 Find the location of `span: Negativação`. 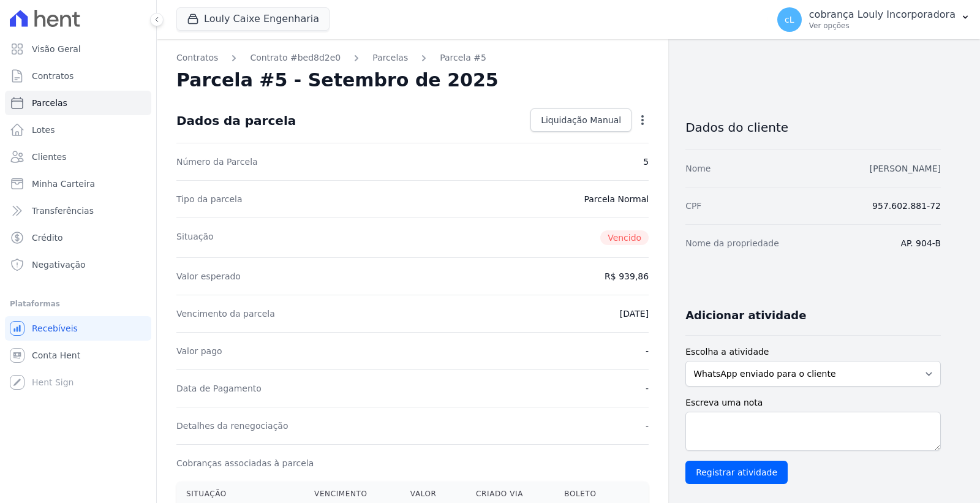

span: Negativação is located at coordinates (59, 265).